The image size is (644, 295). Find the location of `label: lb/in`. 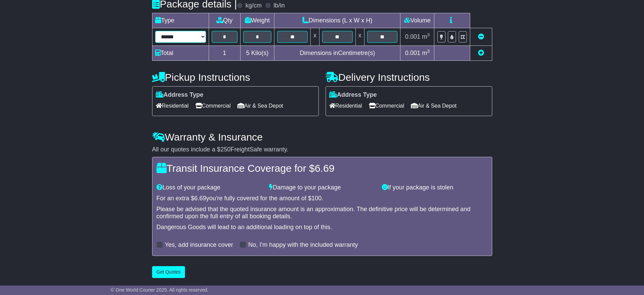

label: lb/in is located at coordinates (279, 6).